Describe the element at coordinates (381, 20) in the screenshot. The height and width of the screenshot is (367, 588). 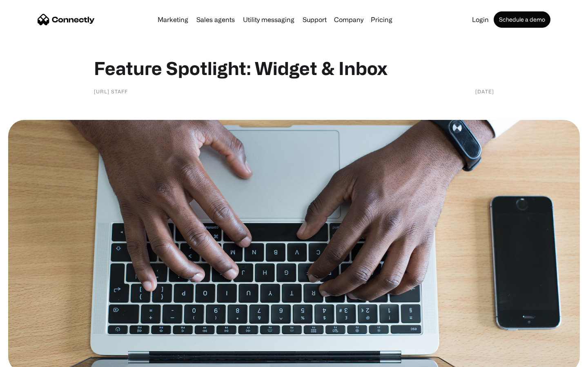
I see `a: Pricing` at that location.